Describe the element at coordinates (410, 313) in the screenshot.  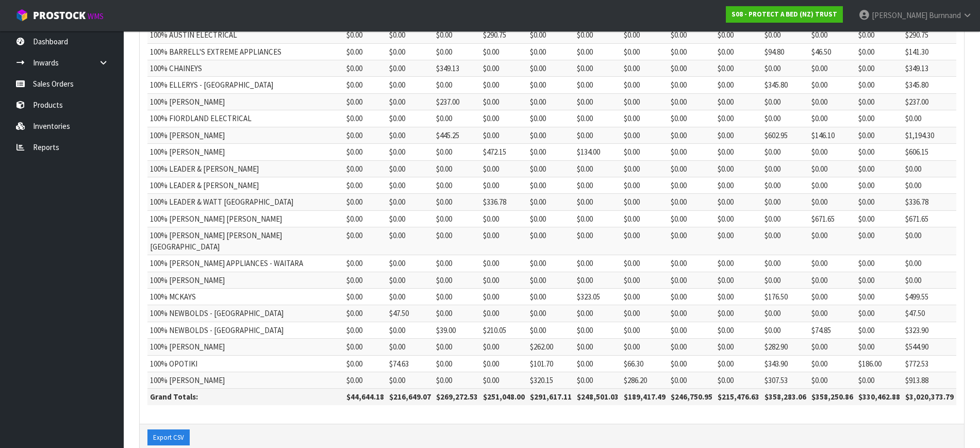
I see `td: $47.50` at that location.